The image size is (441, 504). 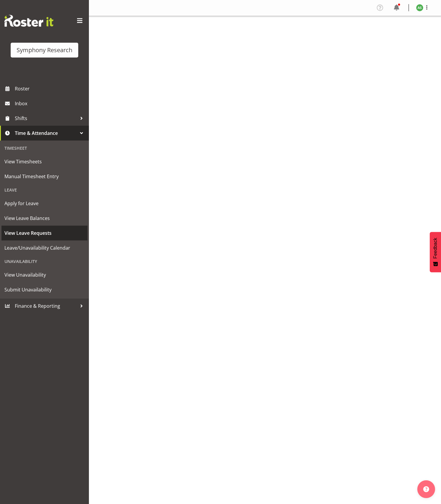 What do you see at coordinates (29, 21) in the screenshot?
I see `img: Rosterit website logo` at bounding box center [29, 21].